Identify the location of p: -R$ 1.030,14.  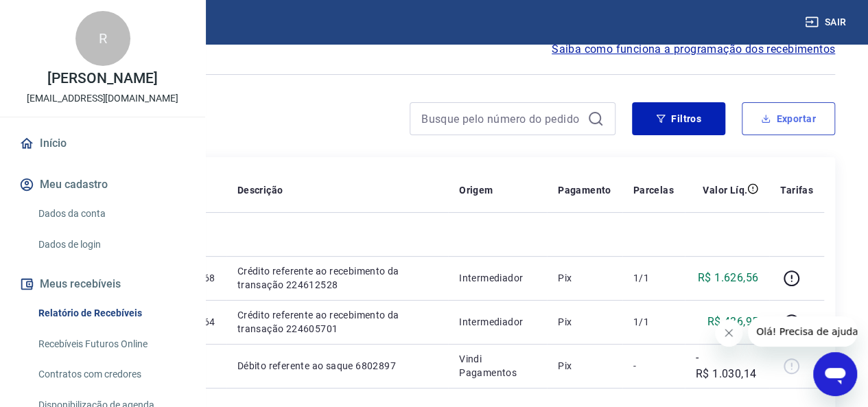
(726, 366).